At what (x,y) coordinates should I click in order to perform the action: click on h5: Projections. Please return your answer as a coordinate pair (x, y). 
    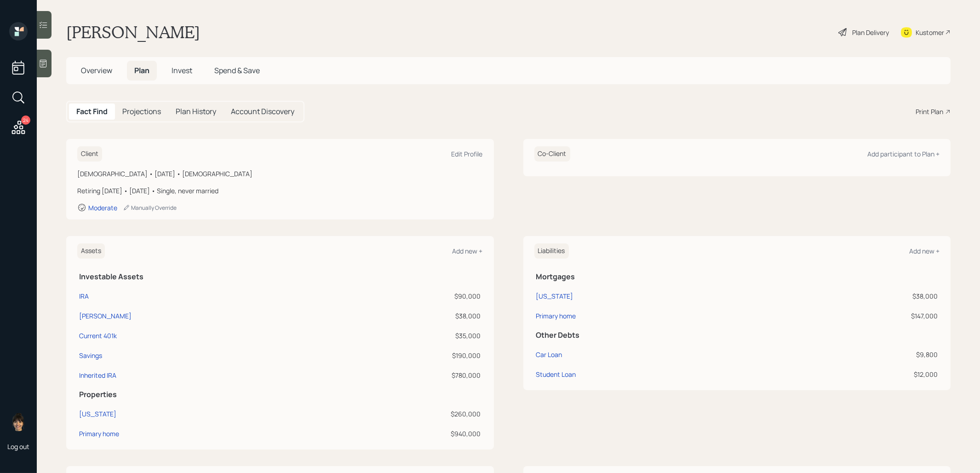
    Looking at the image, I should click on (142, 112).